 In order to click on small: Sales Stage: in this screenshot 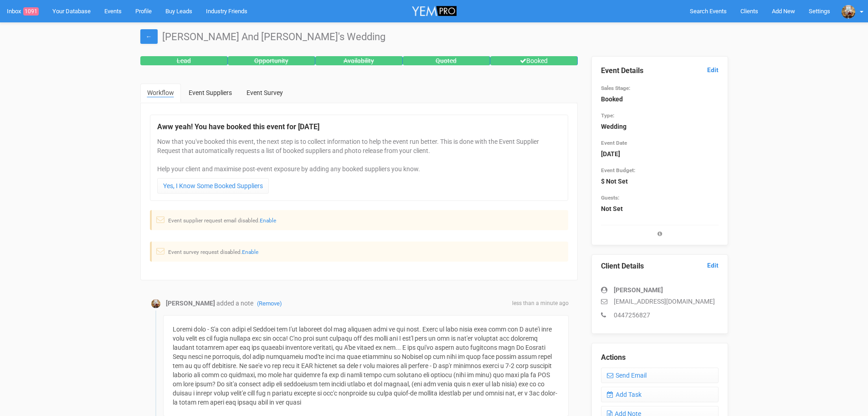, I will do `click(616, 88)`.